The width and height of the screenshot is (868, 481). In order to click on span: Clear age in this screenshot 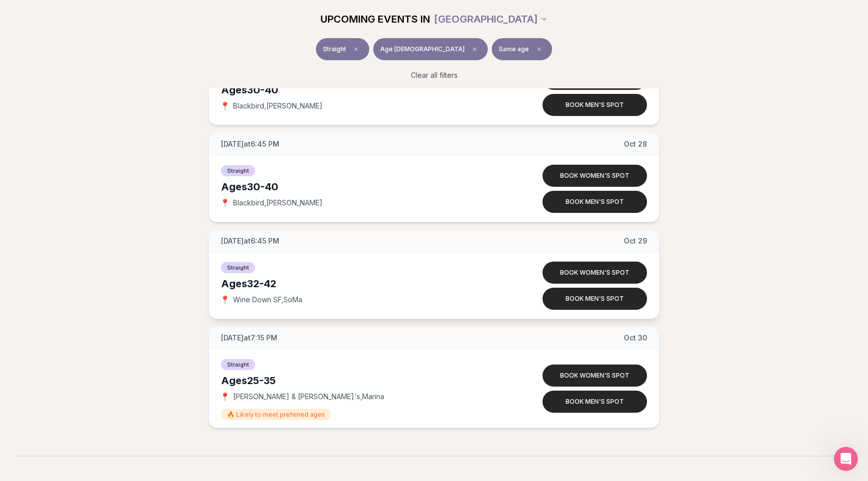, I will do `click(474, 49)`.